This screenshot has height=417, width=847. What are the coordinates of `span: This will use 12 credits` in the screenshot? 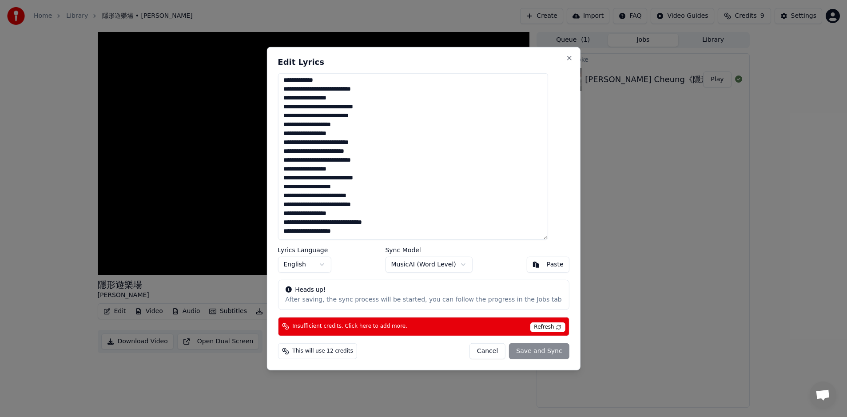 It's located at (322, 351).